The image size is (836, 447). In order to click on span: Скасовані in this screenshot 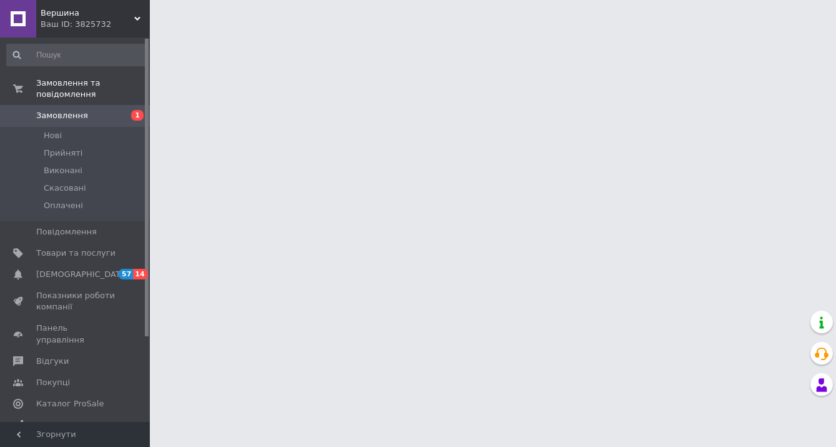, I will do `click(65, 188)`.